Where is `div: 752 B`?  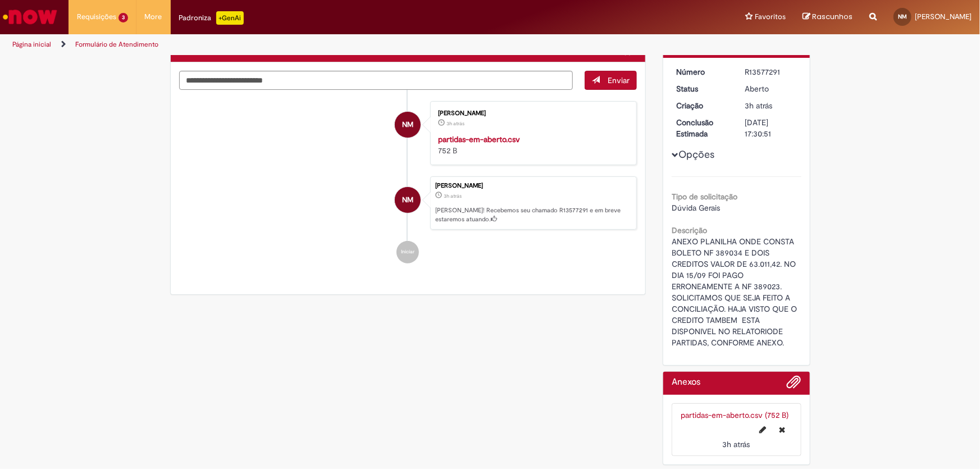 div: 752 B is located at coordinates (531, 145).